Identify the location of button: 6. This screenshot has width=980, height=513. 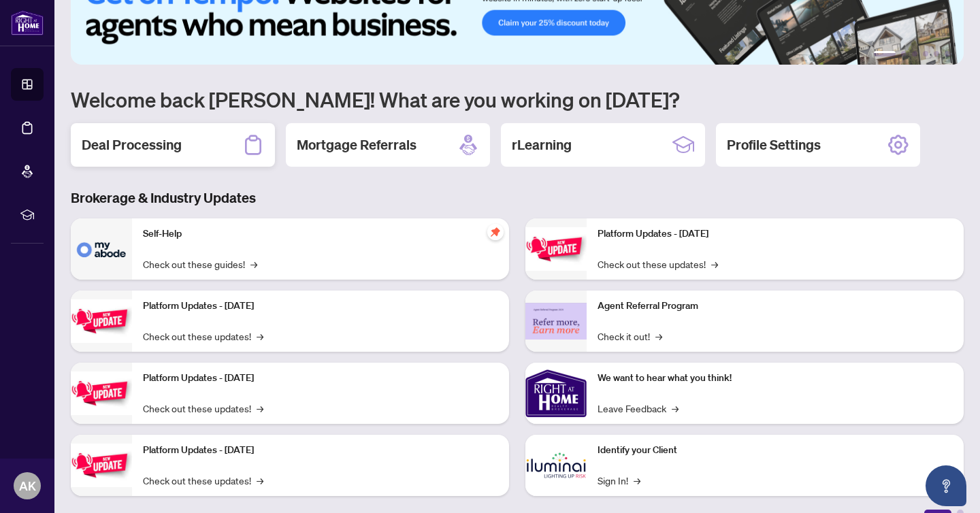
(947, 54).